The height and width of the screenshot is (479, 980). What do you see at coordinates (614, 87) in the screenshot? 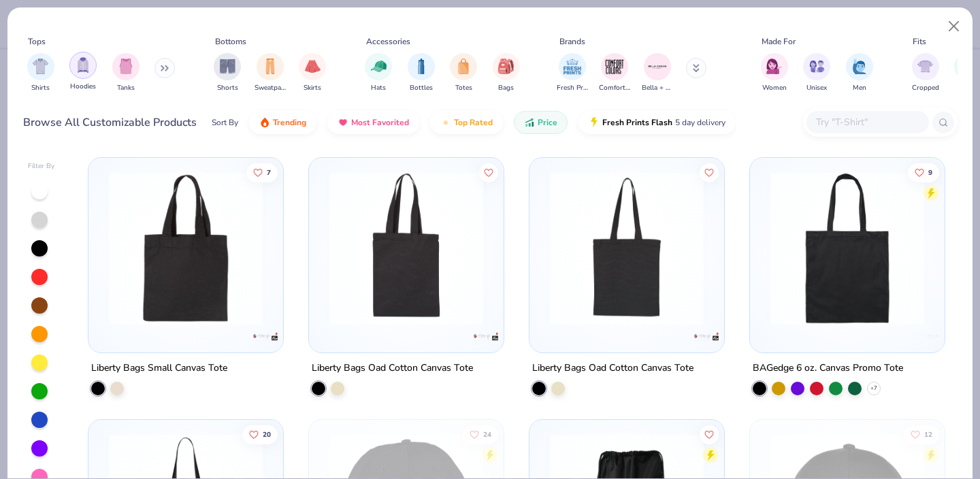
I see `span: Comfort Colors` at bounding box center [614, 87].